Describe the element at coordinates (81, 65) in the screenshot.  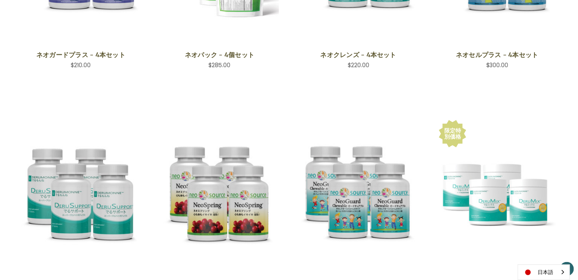
I see `span: $210.00` at that location.